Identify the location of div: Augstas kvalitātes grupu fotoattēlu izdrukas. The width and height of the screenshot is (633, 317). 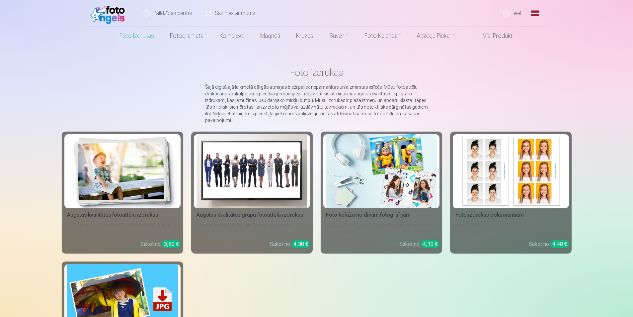
(252, 215).